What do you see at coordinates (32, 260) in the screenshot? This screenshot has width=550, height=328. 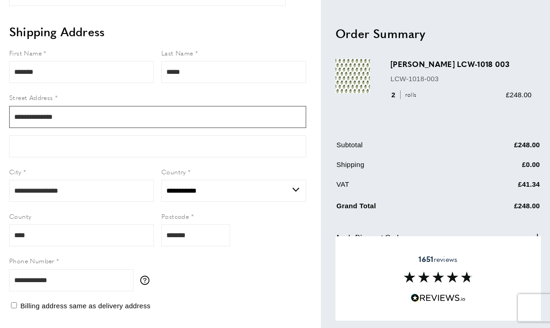 I see `span: Phone Number` at bounding box center [32, 260].